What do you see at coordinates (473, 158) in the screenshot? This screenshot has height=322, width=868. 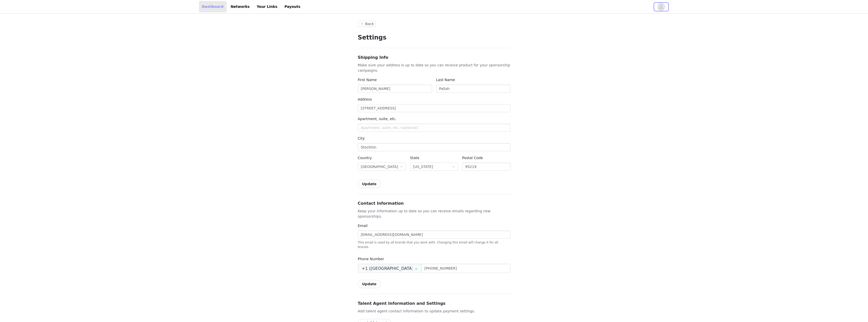 I see `label: Postal Code` at bounding box center [473, 158].